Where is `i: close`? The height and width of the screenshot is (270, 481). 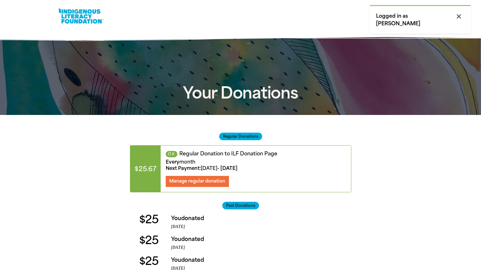 i: close is located at coordinates (459, 16).